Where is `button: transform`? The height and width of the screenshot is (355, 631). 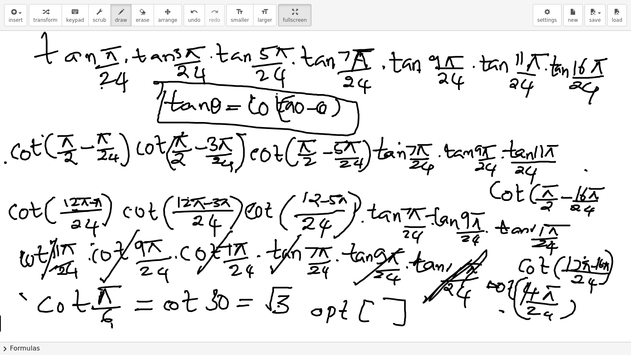
button: transform is located at coordinates (45, 15).